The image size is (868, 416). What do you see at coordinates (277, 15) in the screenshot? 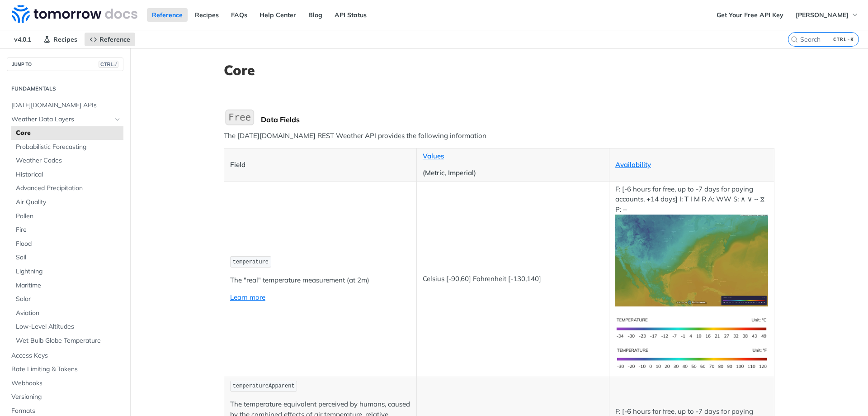
I see `a: Help Center` at bounding box center [277, 15].